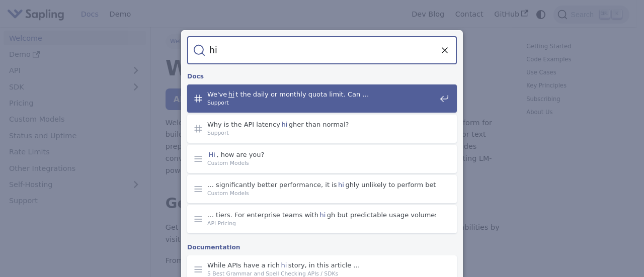 This screenshot has width=644, height=277. Describe the element at coordinates (322, 219) in the screenshot. I see `a: … tiers. For enterprise teams withhigh but predictable usage volumes …API Pricing` at that location.